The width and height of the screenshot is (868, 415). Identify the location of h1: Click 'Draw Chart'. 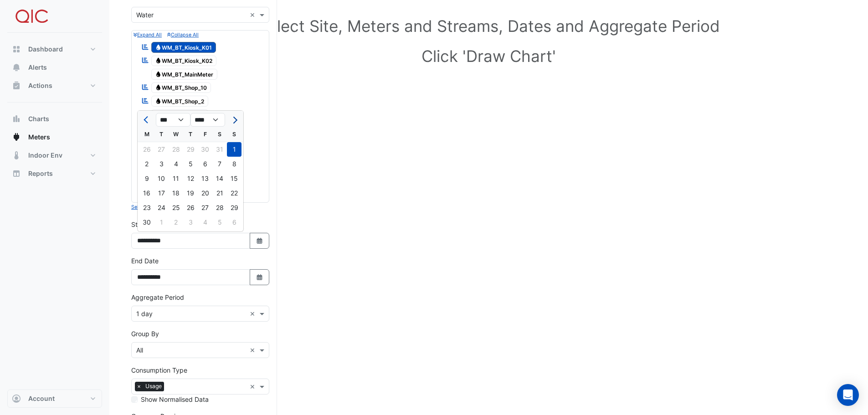
(488, 56).